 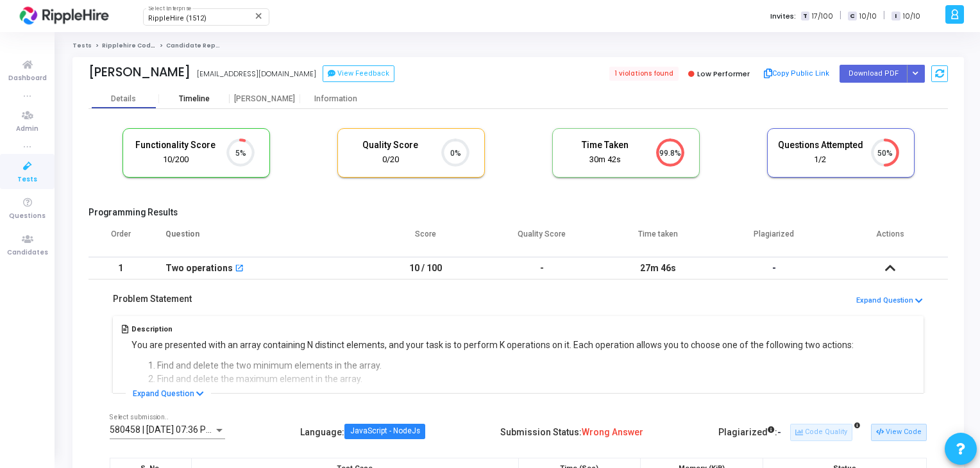 What do you see at coordinates (890, 239) in the screenshot?
I see `th: Actions` at bounding box center [890, 239].